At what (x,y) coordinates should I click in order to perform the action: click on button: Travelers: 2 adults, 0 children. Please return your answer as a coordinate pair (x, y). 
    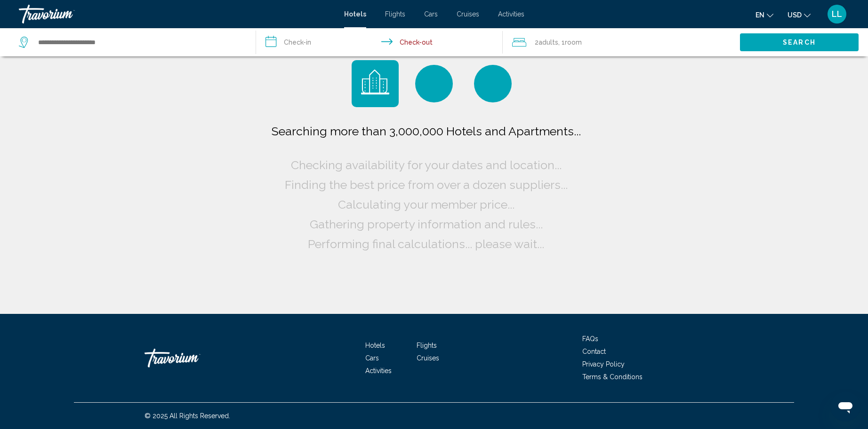
    Looking at the image, I should click on (622, 43).